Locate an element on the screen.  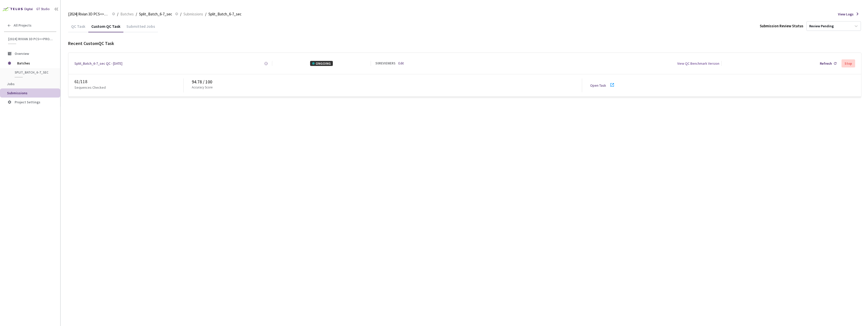
a: Submissions is located at coordinates (193, 14).